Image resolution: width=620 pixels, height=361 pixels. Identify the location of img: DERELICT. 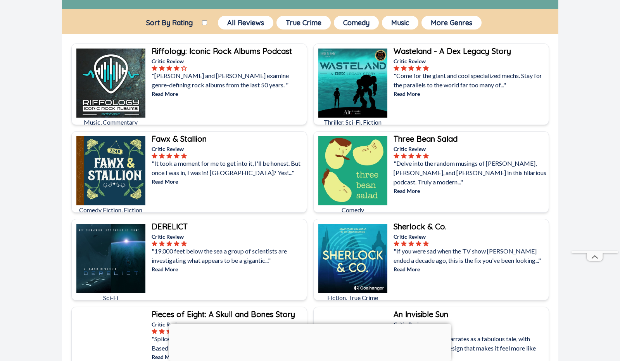
(111, 258).